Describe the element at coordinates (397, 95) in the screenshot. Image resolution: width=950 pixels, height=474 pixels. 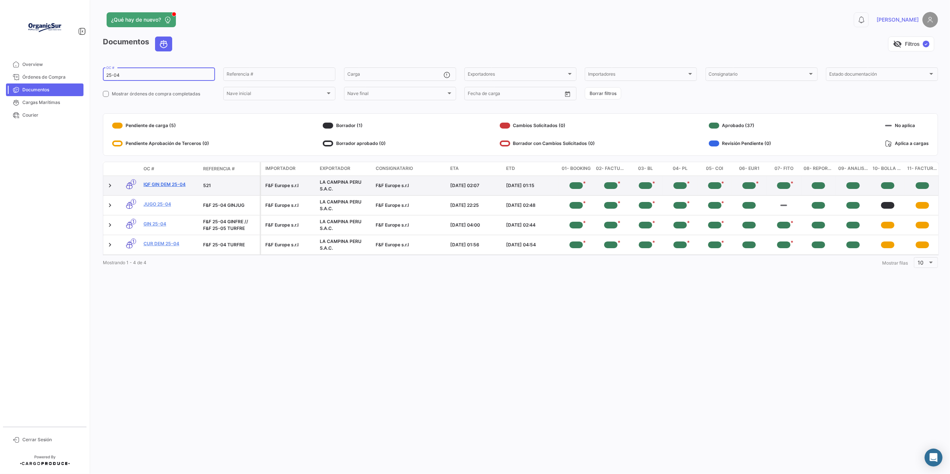
I see `span: Nave final` at that location.